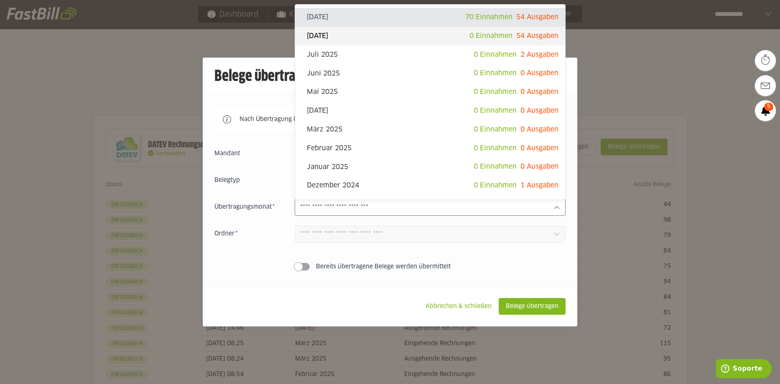 Image resolution: width=780 pixels, height=384 pixels. I want to click on sl-option: Januar 2025, so click(430, 167).